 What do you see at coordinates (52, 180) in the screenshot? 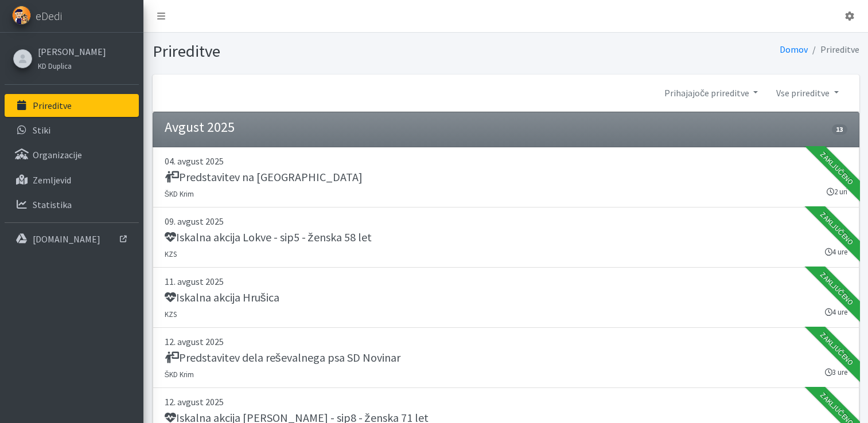
I see `p: Zemljevid` at bounding box center [52, 180].